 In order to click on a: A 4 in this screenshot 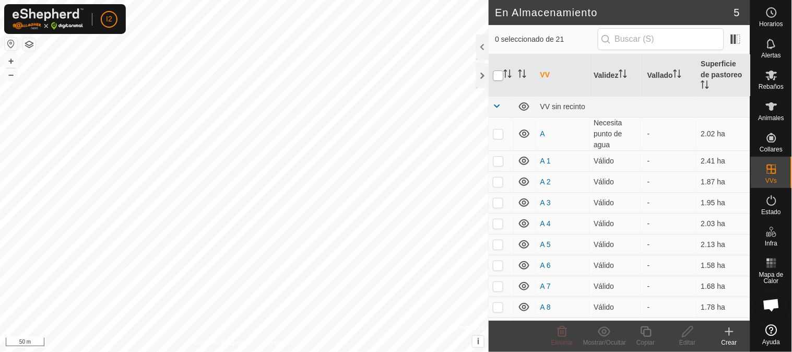, I will do `click(545, 223)`.